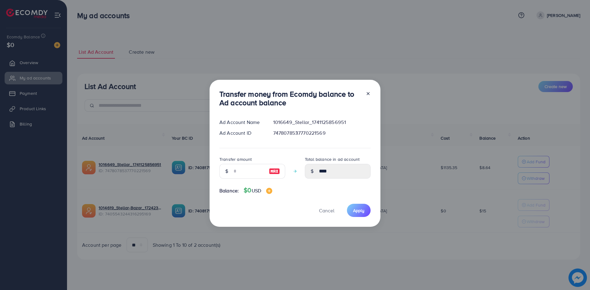  Describe the element at coordinates (258, 191) in the screenshot. I see `h4: $0` at that location.